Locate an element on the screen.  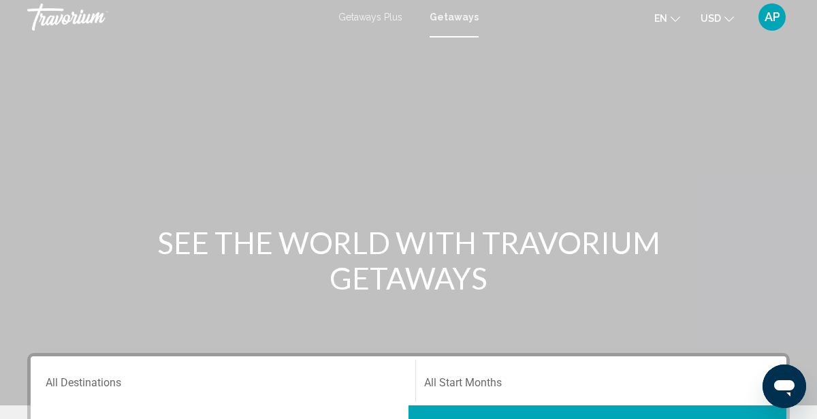
span: Getaways Plus is located at coordinates (371, 17).